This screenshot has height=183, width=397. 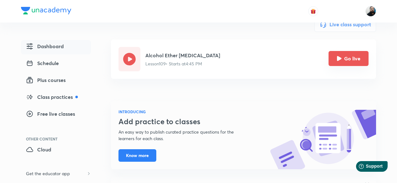 I want to click on button: Know more, so click(x=137, y=156).